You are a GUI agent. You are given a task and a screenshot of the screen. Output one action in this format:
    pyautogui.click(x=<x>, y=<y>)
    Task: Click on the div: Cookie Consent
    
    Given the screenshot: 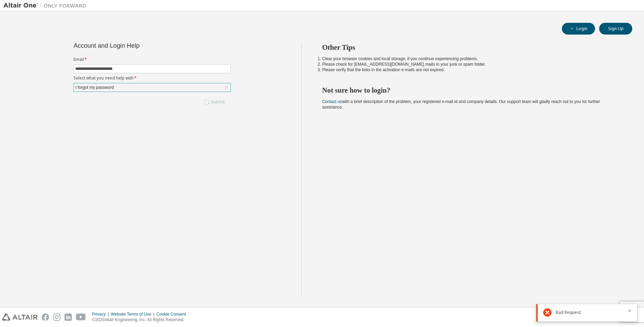 What is the action you would take?
    pyautogui.click(x=173, y=314)
    